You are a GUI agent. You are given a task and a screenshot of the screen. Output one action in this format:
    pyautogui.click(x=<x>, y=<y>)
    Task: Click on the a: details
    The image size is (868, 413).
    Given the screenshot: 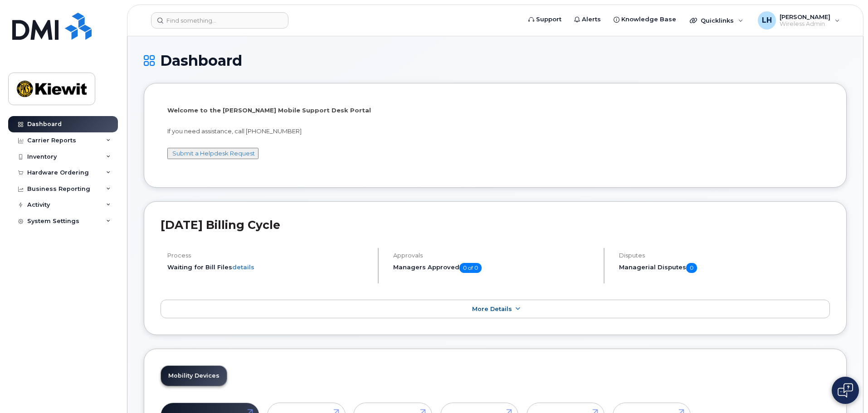 What is the action you would take?
    pyautogui.click(x=243, y=266)
    